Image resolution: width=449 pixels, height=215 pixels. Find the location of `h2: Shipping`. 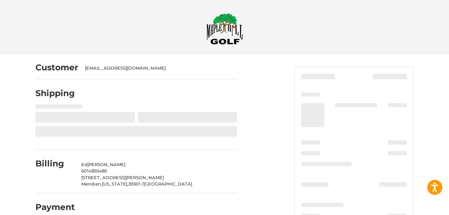

h2: Shipping is located at coordinates (55, 93).